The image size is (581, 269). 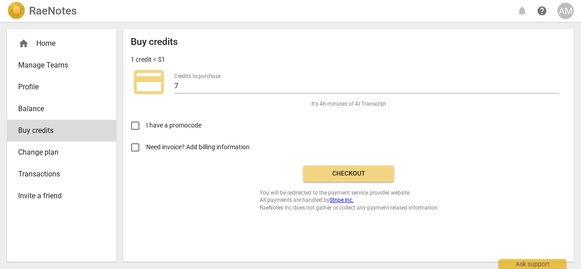 I want to click on span: Profile, so click(x=58, y=87).